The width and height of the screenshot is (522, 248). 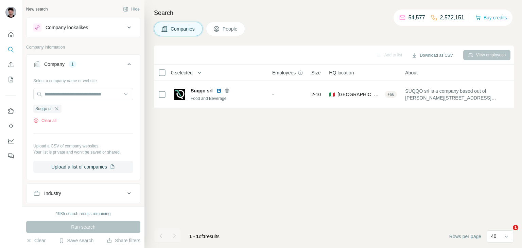 I want to click on button: Company1, so click(x=83, y=66).